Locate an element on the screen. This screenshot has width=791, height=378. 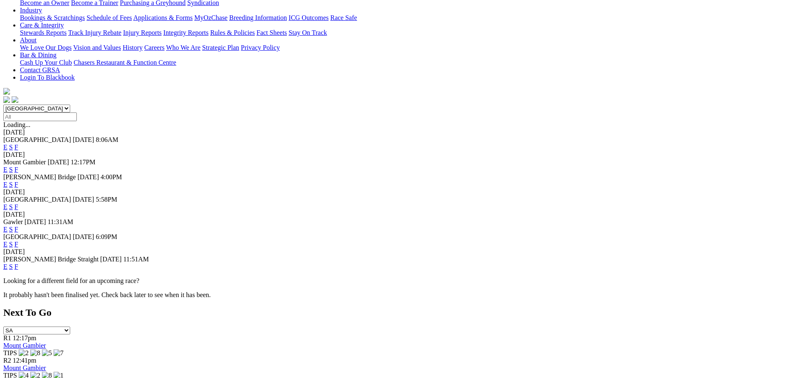
a: Applications & Forms is located at coordinates (163, 17).